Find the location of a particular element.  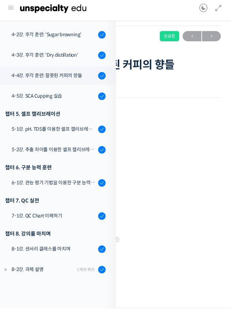

div: 6-1강. 관능 평가 기법을 이용한 구분 능력 훈련 is located at coordinates (54, 187).